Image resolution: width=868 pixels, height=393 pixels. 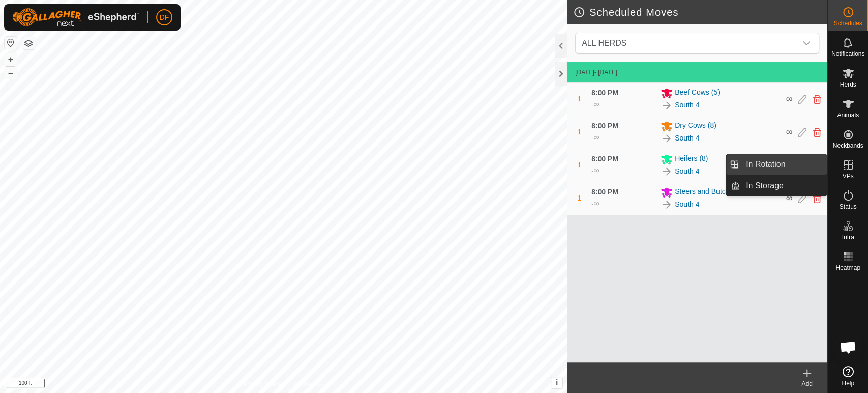 What do you see at coordinates (848, 54) in the screenshot?
I see `span: Notifications` at bounding box center [848, 54].